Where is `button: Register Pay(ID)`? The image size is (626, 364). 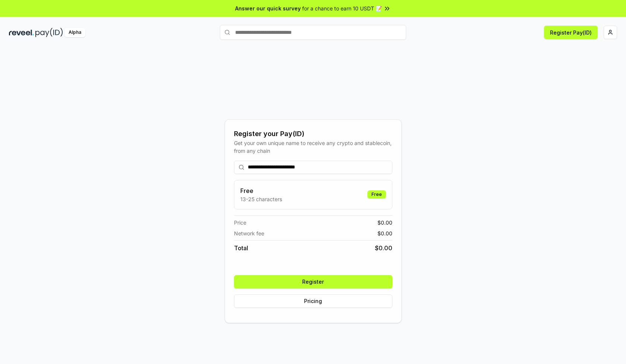 button: Register Pay(ID) is located at coordinates (571, 32).